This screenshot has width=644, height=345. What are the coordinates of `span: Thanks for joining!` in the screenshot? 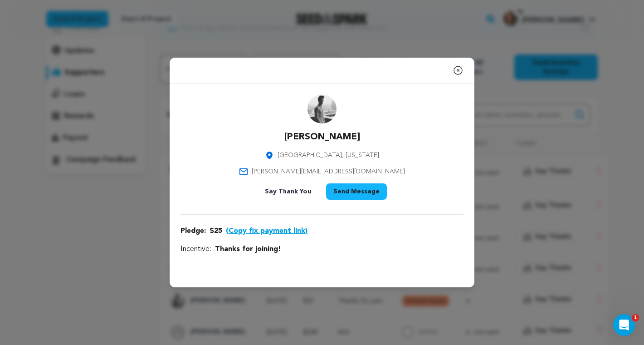 It's located at (247, 249).